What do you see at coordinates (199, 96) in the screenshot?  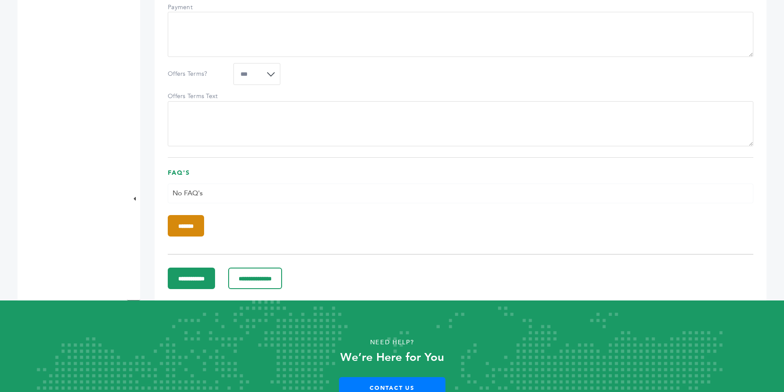 I see `label: Offers Terms Text` at bounding box center [199, 96].